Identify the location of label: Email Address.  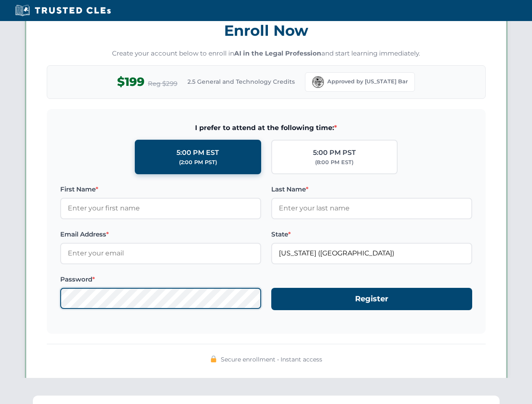
(161, 235).